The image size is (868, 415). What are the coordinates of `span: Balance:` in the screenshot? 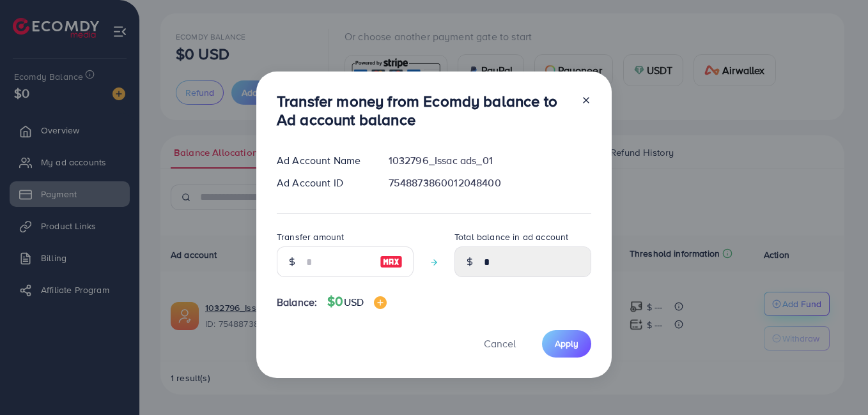 It's located at (296, 302).